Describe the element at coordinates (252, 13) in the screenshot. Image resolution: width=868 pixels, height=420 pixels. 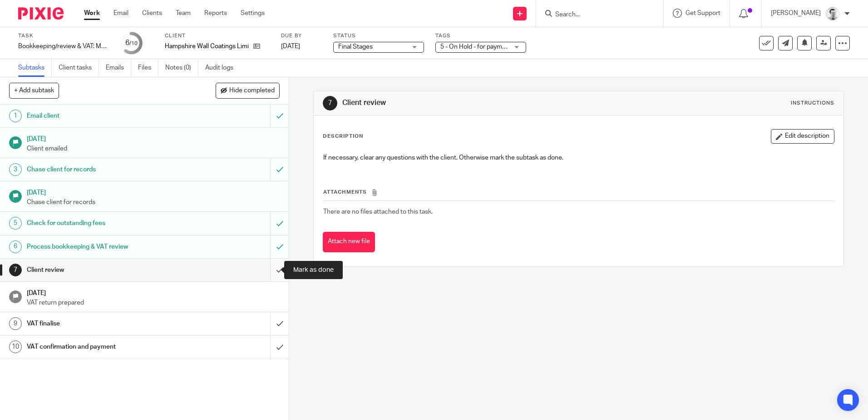
I see `a: Settings` at that location.